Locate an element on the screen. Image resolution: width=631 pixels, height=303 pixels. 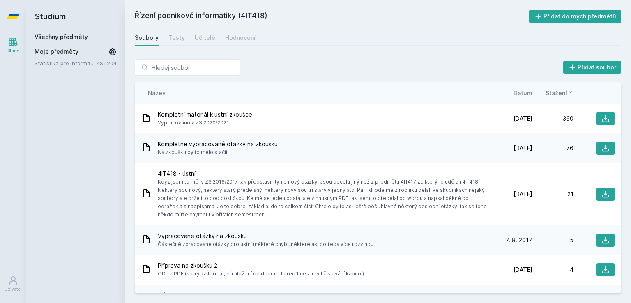
span: Vypracováno v ZS 2020/2021 is located at coordinates (205, 123).